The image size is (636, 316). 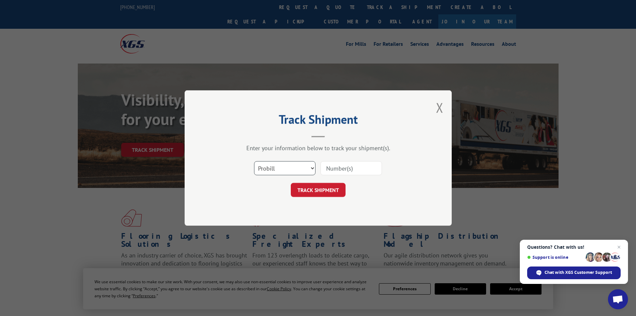 I want to click on span: Questions? Chat with us!, so click(x=574, y=247).